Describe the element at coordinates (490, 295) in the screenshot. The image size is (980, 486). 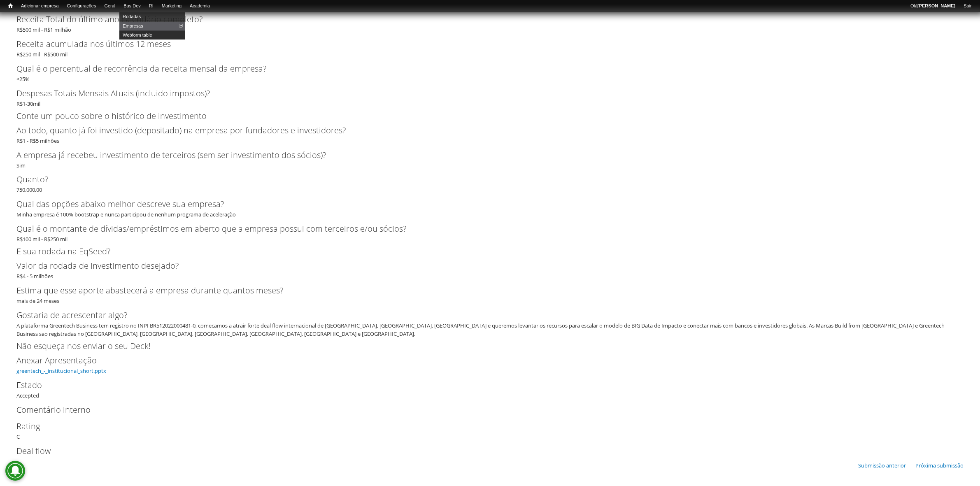
I see `div: mais de 24 meses` at that location.